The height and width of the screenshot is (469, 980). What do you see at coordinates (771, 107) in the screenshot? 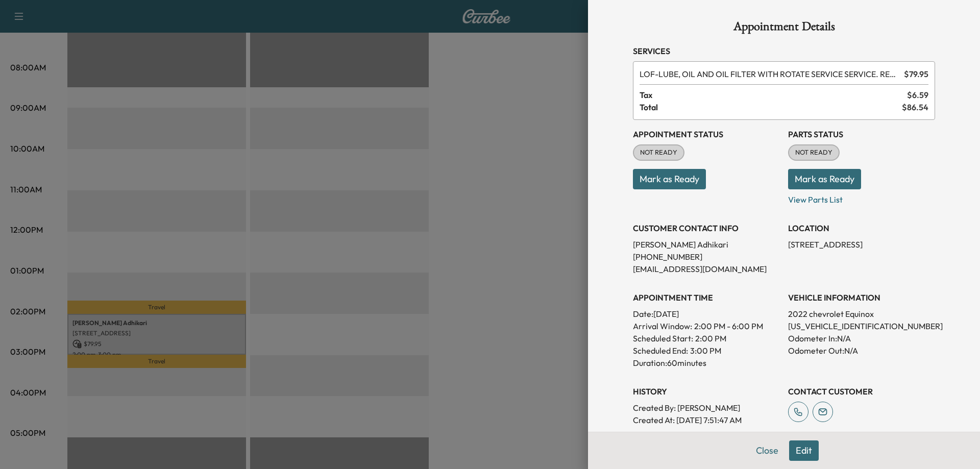
I see `span: Total` at bounding box center [771, 107].